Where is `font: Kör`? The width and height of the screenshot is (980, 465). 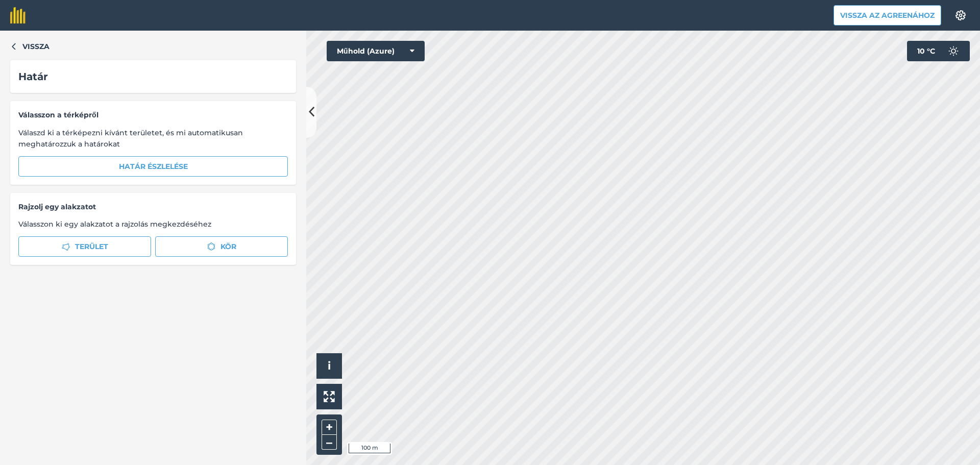
font: Kör is located at coordinates (228, 246).